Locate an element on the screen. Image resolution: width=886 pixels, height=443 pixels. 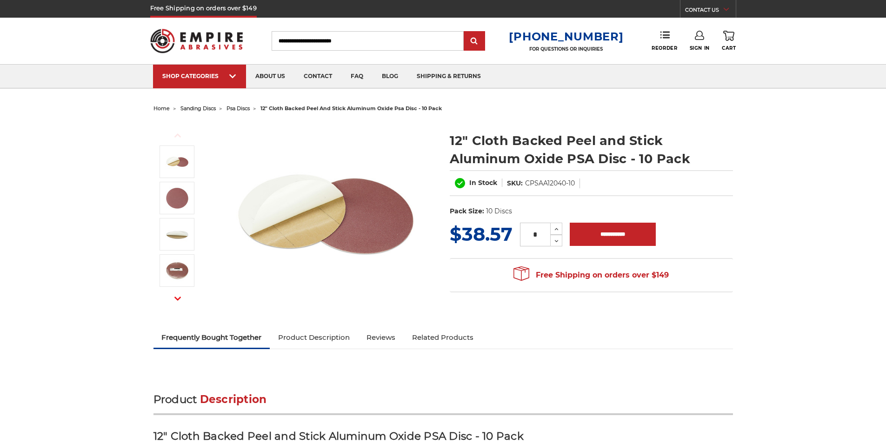
div: SHOP CATEGORIES is located at coordinates (199, 76).